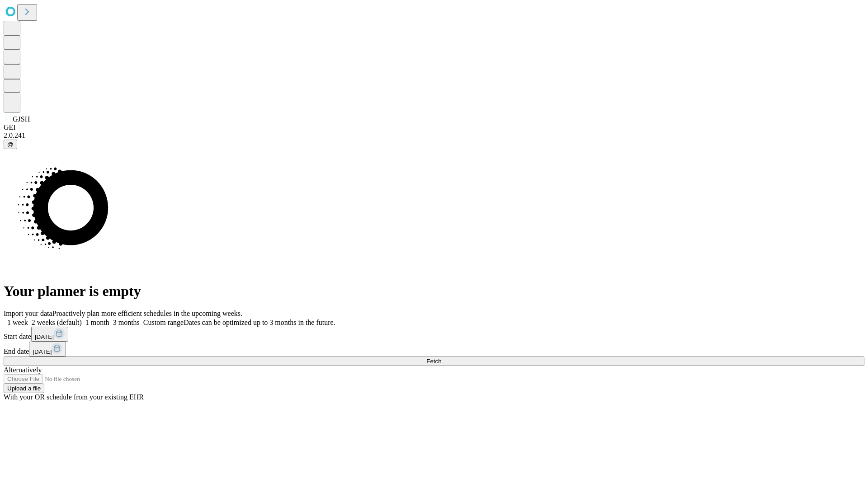 The width and height of the screenshot is (868, 488). I want to click on span: 1 week, so click(18, 323).